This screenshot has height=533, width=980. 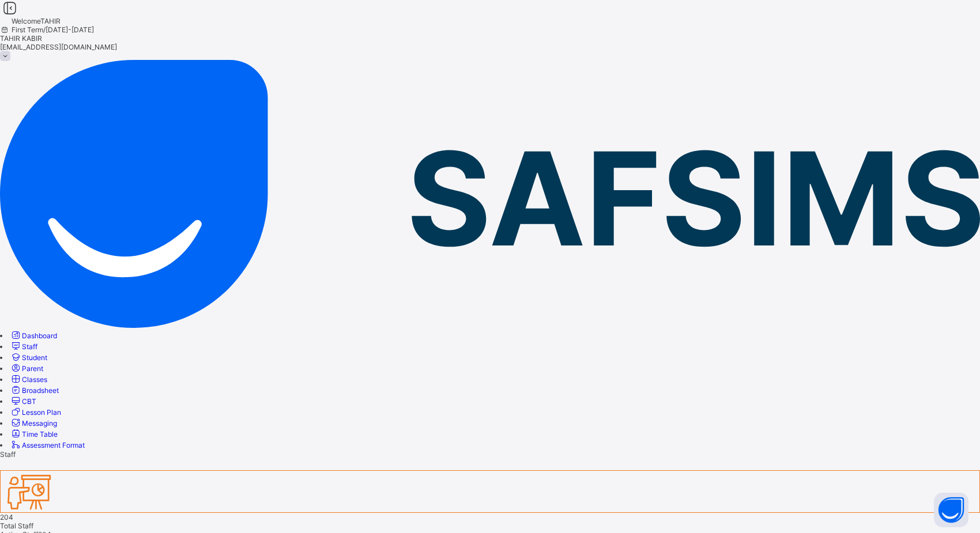 What do you see at coordinates (53, 445) in the screenshot?
I see `span: Assessment Format` at bounding box center [53, 445].